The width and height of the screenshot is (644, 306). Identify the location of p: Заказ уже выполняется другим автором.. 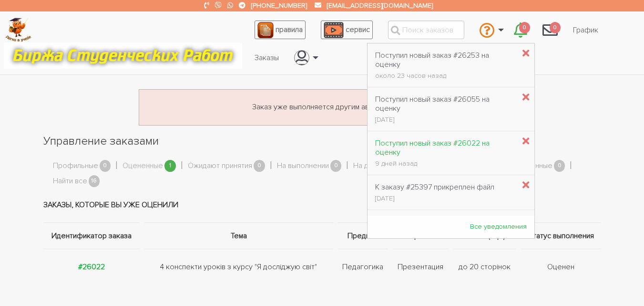
(322, 107).